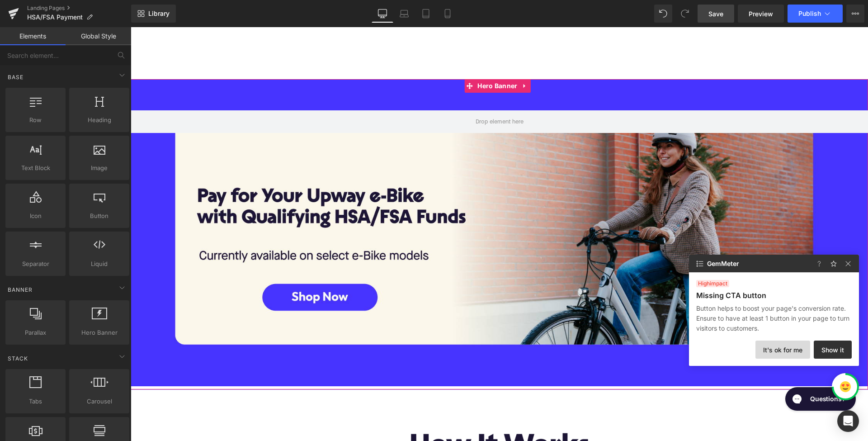 Image resolution: width=868 pixels, height=441 pixels. I want to click on a: Mobile, so click(448, 14).